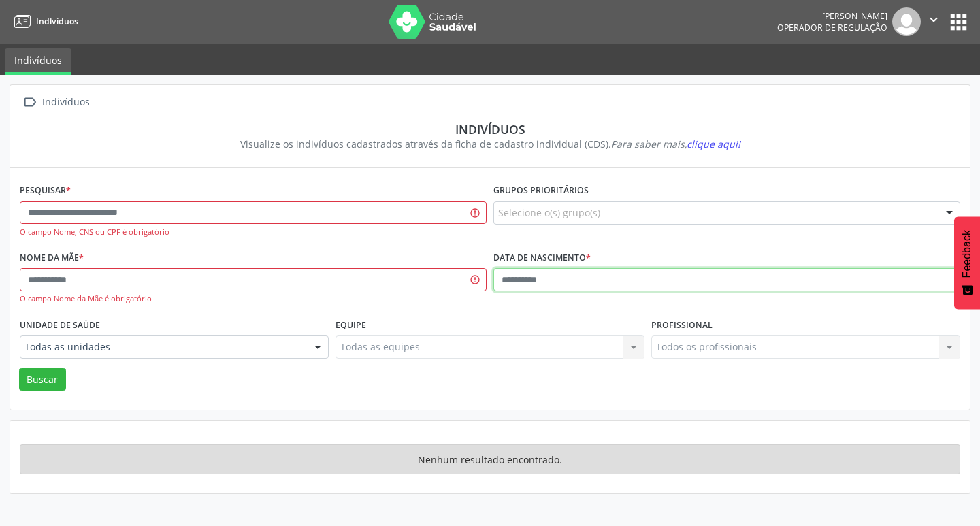 The height and width of the screenshot is (526, 980). What do you see at coordinates (713, 143) in the screenshot?
I see `span: clique aqui!` at bounding box center [713, 143].